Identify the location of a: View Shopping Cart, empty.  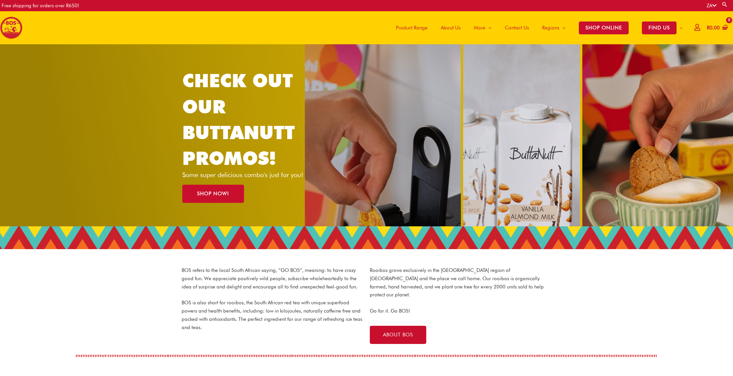
(716, 28).